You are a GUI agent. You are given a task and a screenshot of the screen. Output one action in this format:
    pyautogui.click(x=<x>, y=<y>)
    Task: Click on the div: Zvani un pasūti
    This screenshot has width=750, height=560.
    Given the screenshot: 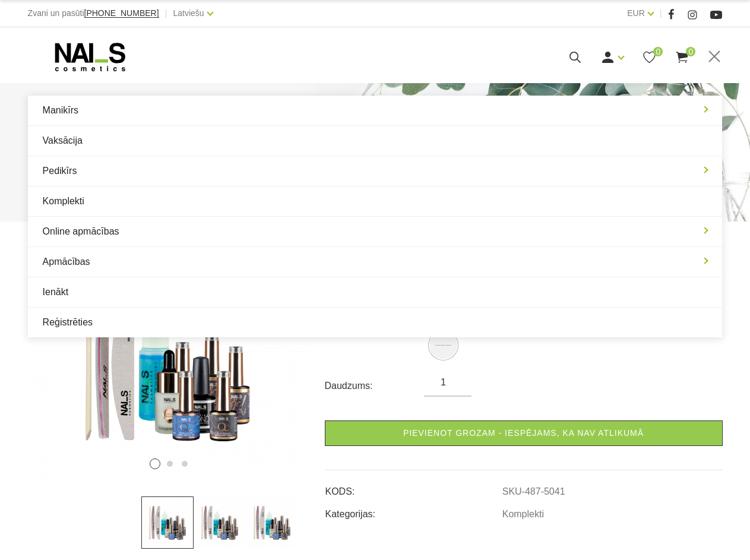 What is the action you would take?
    pyautogui.click(x=93, y=13)
    